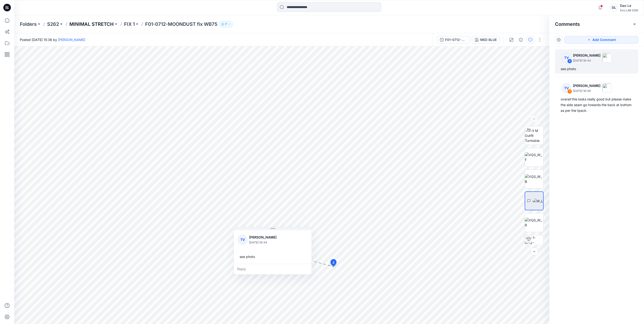 Image resolution: width=644 pixels, height=324 pixels. What do you see at coordinates (456, 40) in the screenshot?
I see `div: F01-0712-MOONDUST fix WB75` at bounding box center [456, 40].